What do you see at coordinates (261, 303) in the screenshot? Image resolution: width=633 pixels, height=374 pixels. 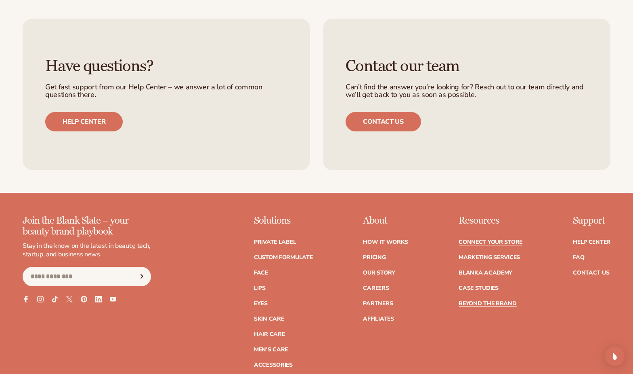 I see `a: Eyes` at bounding box center [261, 303].